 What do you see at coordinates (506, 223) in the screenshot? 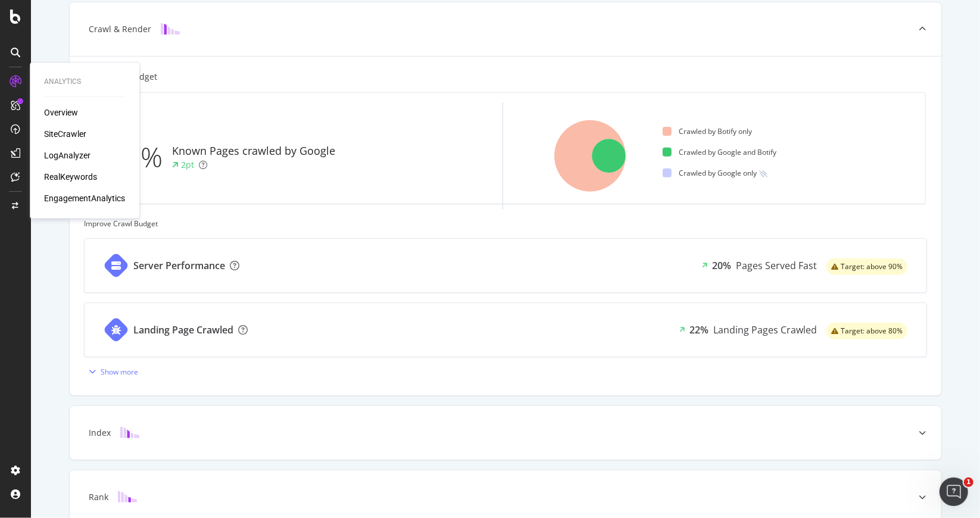
I see `div: Improve Crawl Budget` at bounding box center [506, 223].